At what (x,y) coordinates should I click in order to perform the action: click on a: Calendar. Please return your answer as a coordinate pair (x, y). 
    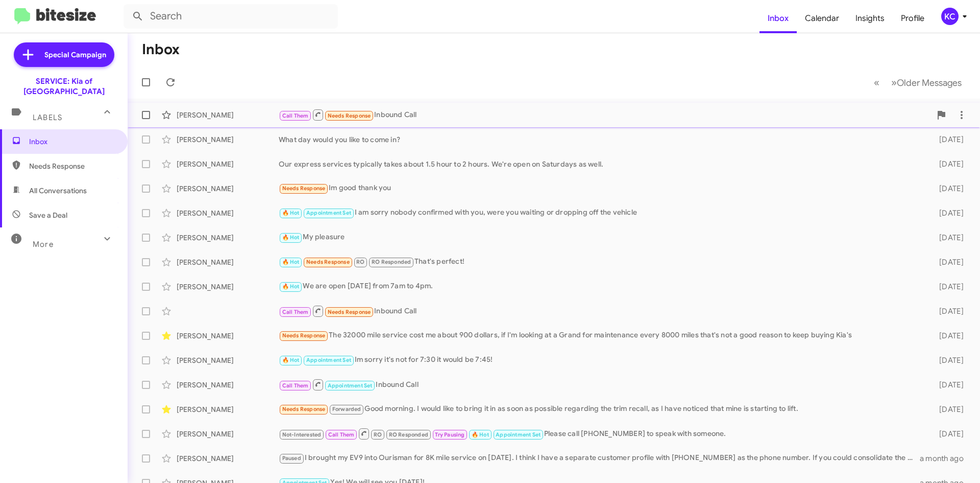
    Looking at the image, I should click on (822, 19).